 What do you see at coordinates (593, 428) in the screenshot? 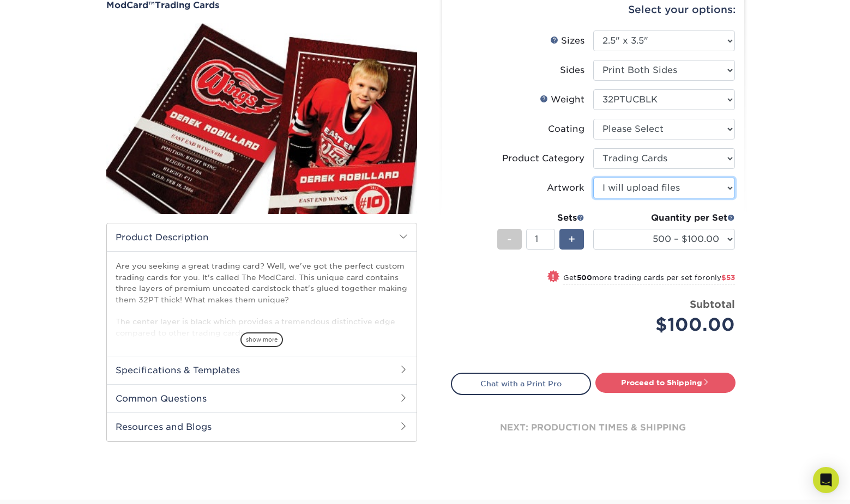
I see `div: next: production times & shipping` at bounding box center [593, 428].